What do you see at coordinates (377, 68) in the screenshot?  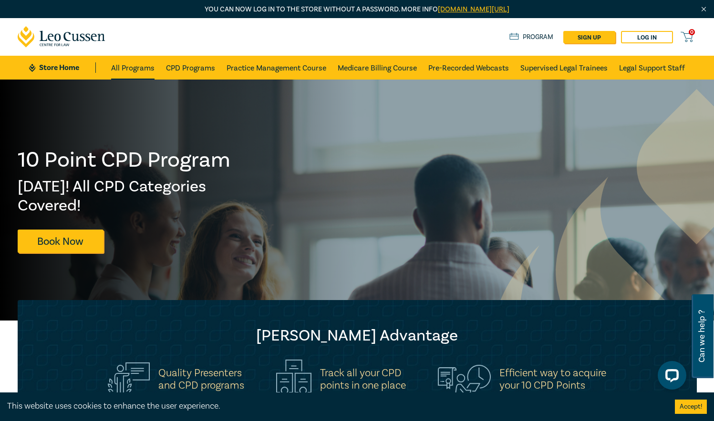 I see `a: Medicare Billing Course` at bounding box center [377, 68].